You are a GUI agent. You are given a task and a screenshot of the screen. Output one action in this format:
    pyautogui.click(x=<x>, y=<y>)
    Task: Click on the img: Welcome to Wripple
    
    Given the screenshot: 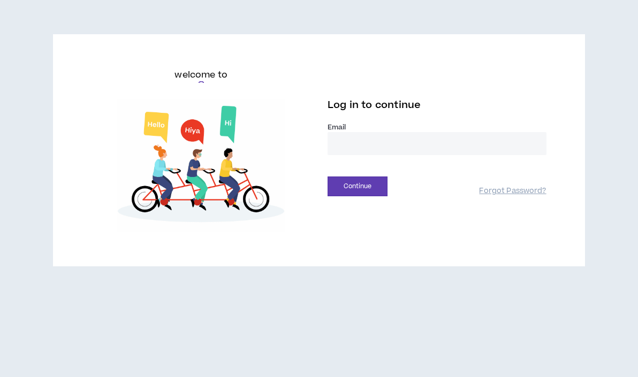 What is the action you would take?
    pyautogui.click(x=201, y=166)
    